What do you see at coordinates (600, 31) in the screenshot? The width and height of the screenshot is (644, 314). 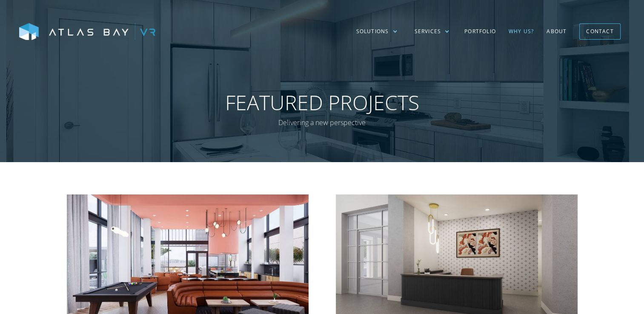 I see `div: Contact` at bounding box center [600, 31].